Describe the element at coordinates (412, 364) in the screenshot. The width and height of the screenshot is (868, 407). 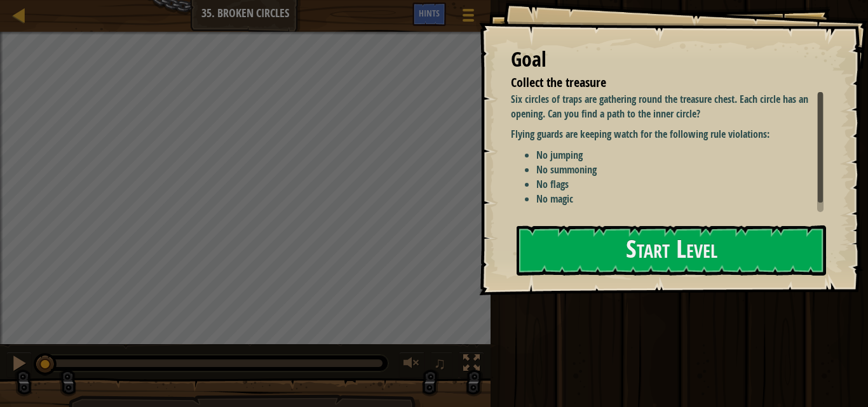
I see `button: Adjust volume` at that location.